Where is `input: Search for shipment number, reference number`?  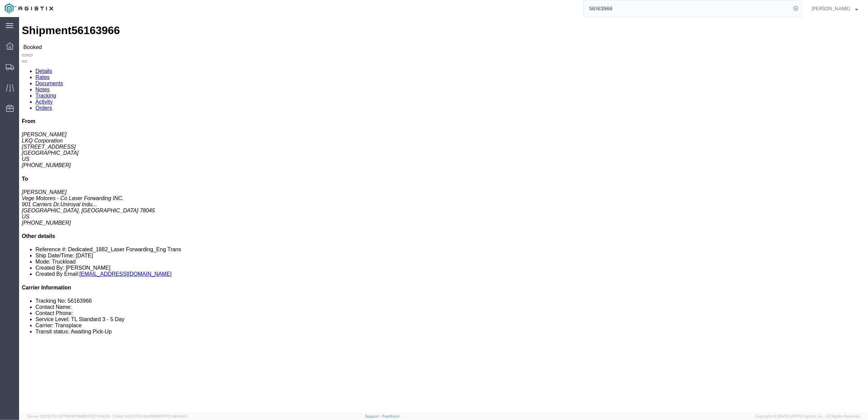 input: Search for shipment number, reference number is located at coordinates (688, 9).